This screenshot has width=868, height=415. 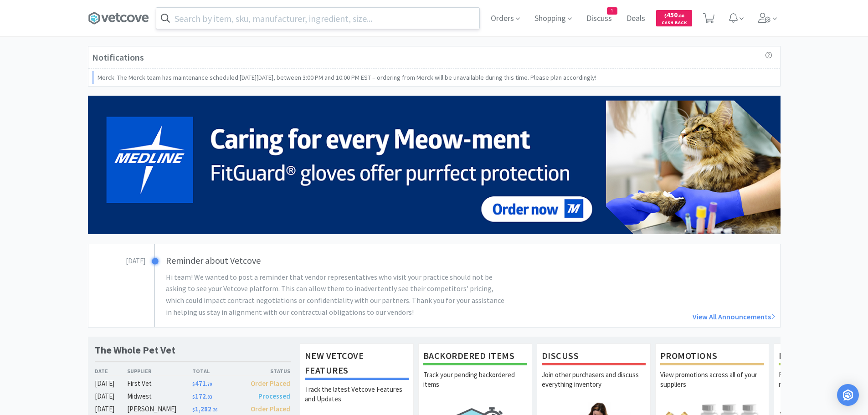 I want to click on span: 172, so click(x=202, y=396).